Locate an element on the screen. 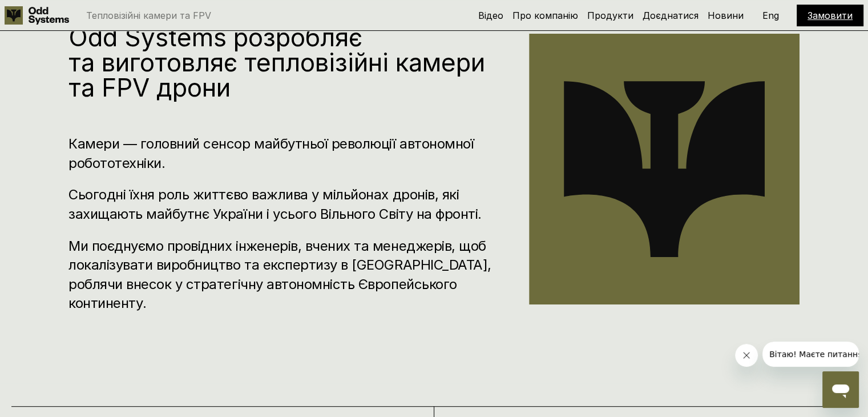 This screenshot has height=417, width=868. span: Вітаю! Маєте питання? is located at coordinates (56, 13).